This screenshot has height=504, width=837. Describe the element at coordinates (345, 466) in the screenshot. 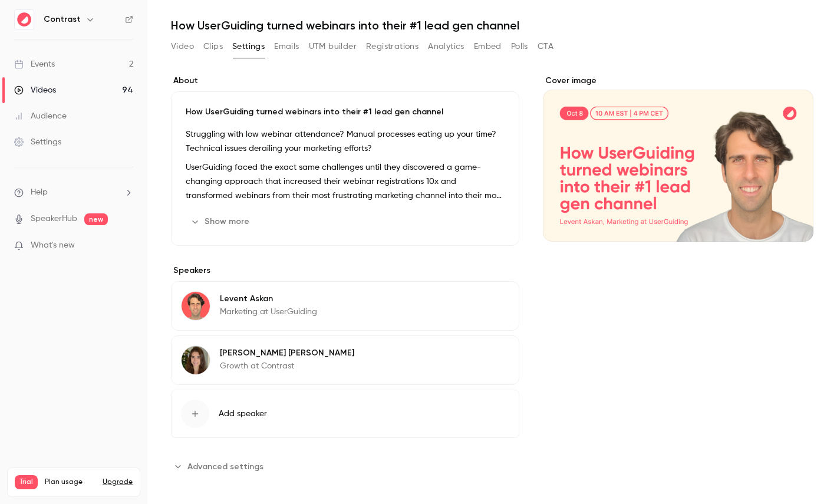

I see `section: Advanced settings` at that location.